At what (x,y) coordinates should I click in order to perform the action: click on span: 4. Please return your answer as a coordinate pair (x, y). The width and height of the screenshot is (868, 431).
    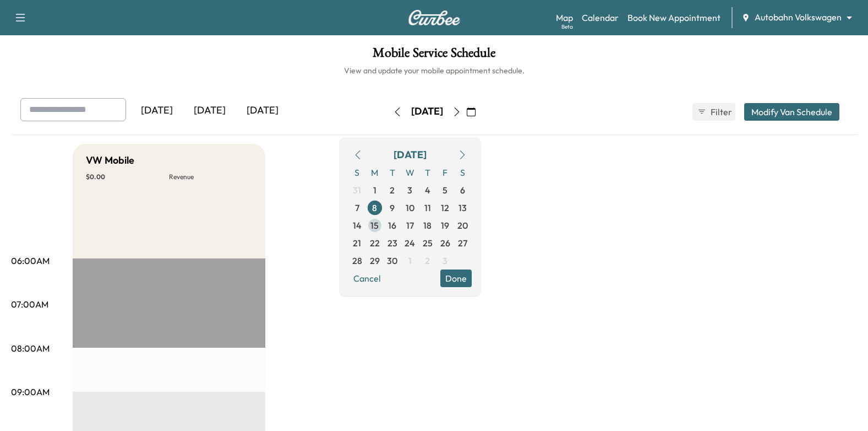
    Looking at the image, I should click on (428, 190).